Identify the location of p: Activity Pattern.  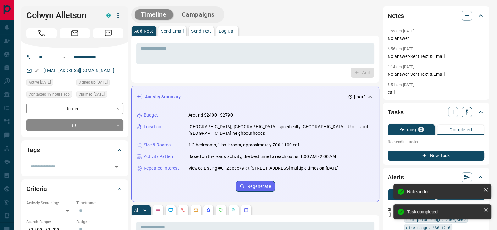
(159, 157).